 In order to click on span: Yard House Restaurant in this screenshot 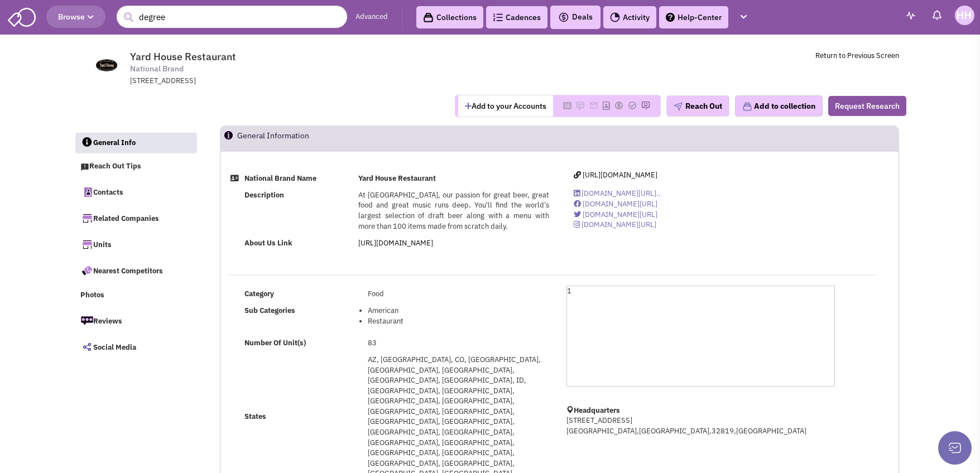, I will do `click(183, 56)`.